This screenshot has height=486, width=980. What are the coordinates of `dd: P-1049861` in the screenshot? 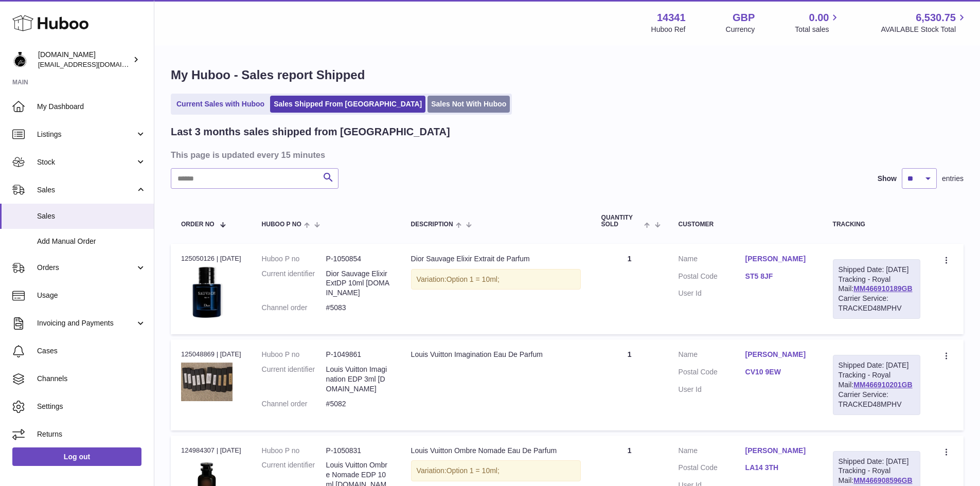 It's located at (358, 355).